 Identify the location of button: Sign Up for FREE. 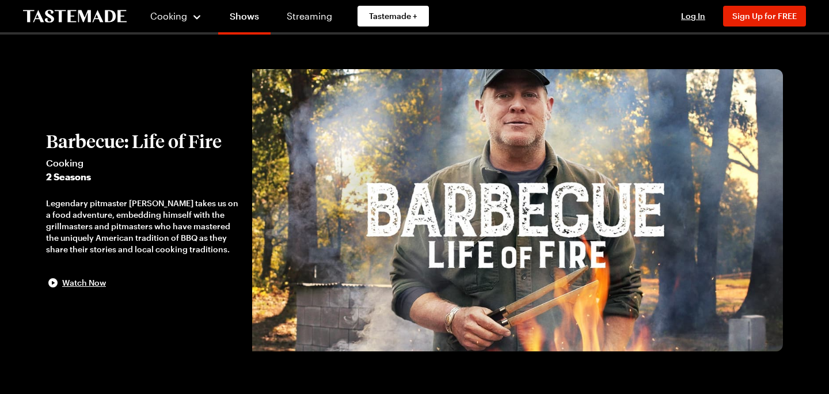
(765, 16).